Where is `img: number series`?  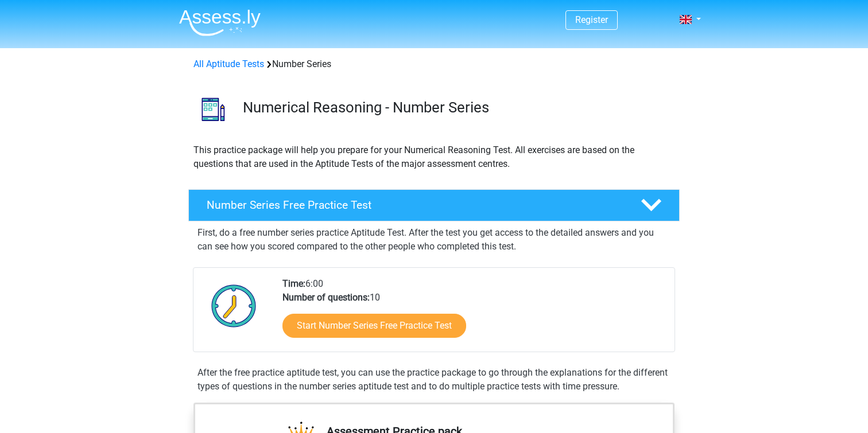 img: number series is located at coordinates (213, 109).